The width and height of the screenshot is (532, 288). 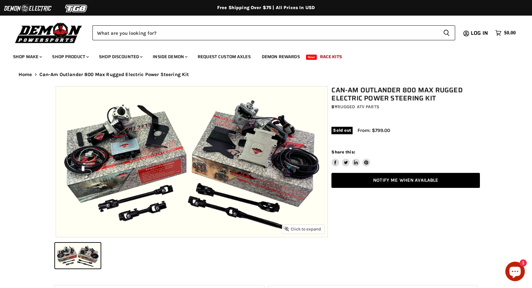 I want to click on img: TGB Logo 2, so click(x=76, y=8).